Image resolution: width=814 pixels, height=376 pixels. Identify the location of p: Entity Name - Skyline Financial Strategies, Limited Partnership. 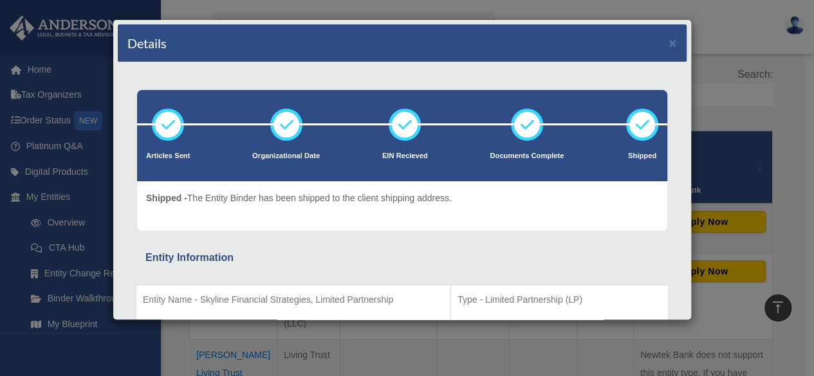
(293, 300).